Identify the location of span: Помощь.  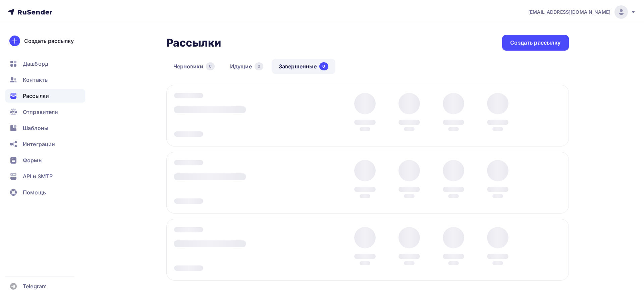
(34, 193).